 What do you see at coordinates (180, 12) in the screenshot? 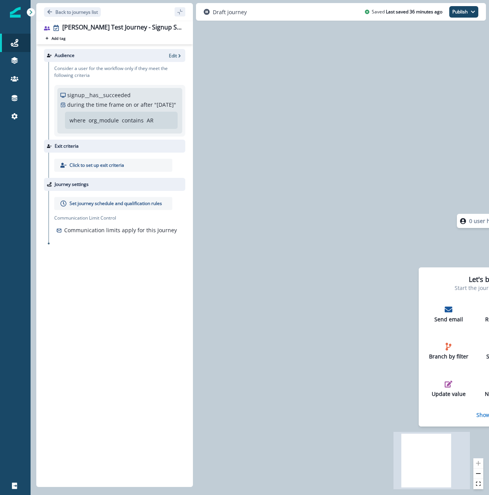
I see `button: sidebar collapse toggle` at bounding box center [180, 12].